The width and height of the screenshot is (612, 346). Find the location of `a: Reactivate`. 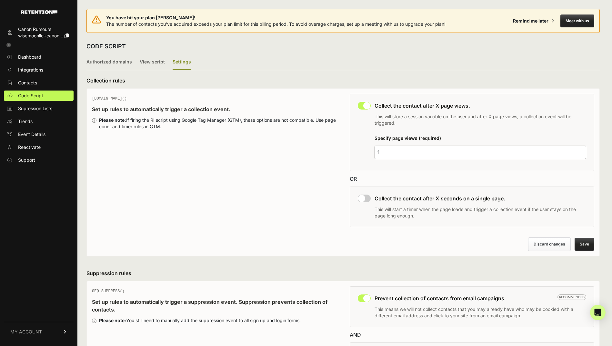

a: Reactivate is located at coordinates (39, 147).